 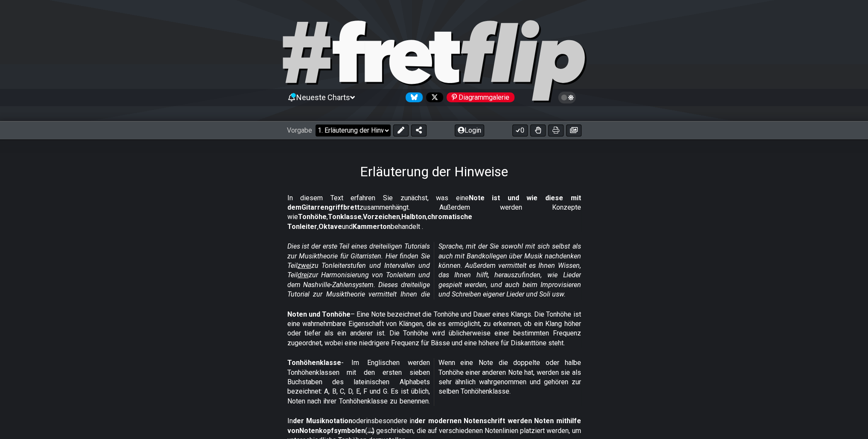 I want to click on font: . Außerdem werden Konzepte wie, so click(x=434, y=211).